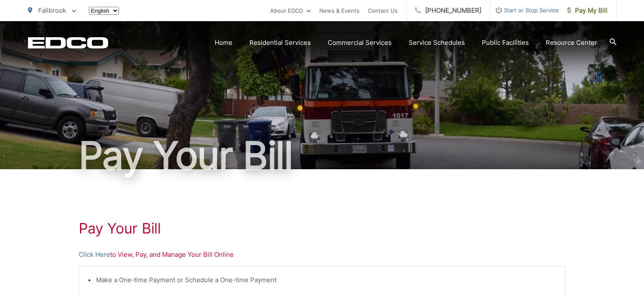 The image size is (644, 294). Describe the element at coordinates (52, 10) in the screenshot. I see `span: Fallbrook` at that location.